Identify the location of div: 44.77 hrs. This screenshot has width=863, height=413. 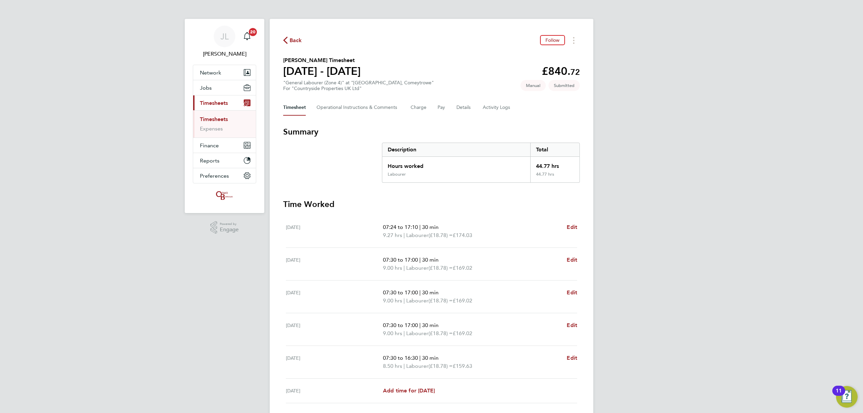
(555, 164).